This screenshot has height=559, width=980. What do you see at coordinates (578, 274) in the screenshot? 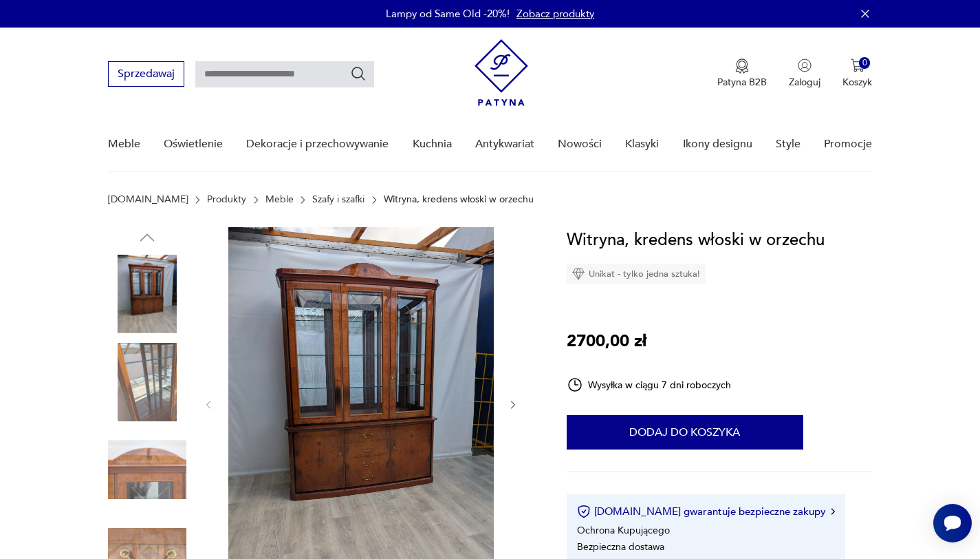
I see `img: Ikona diamentu` at bounding box center [578, 274].